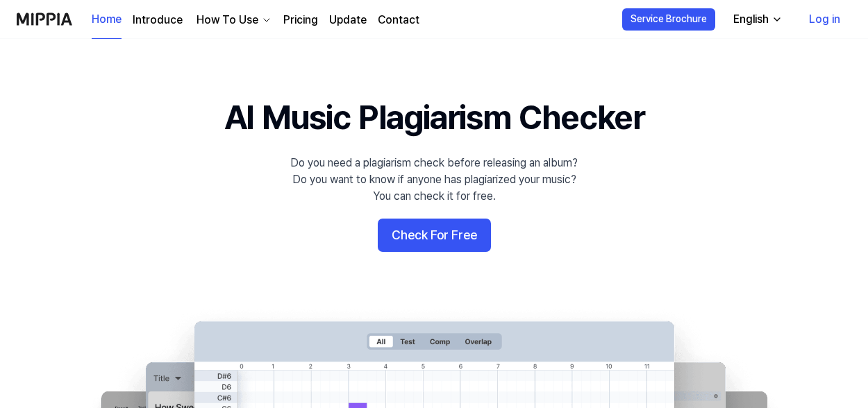 The image size is (868, 408). Describe the element at coordinates (756, 20) in the screenshot. I see `button: English` at that location.